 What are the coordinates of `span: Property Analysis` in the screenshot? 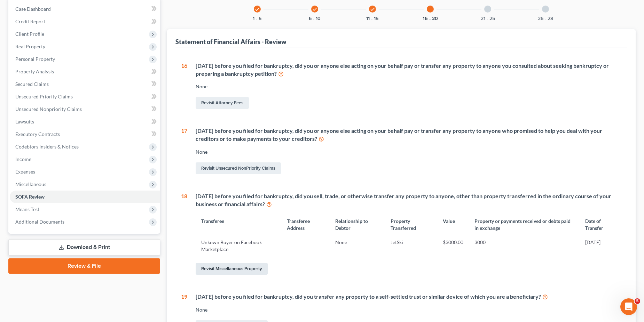 It's located at (34, 72).